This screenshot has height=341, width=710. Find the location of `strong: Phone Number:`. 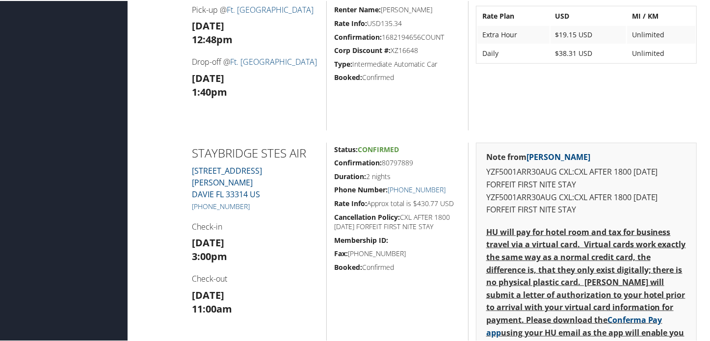

strong: Phone Number: is located at coordinates (361, 188).